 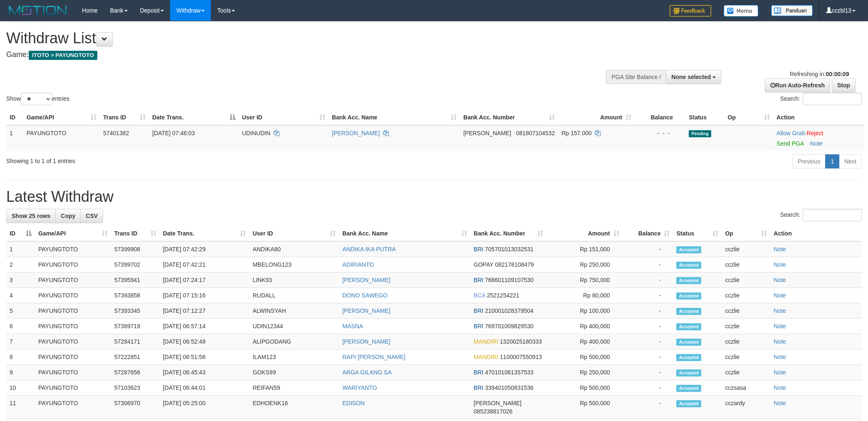 I want to click on td: 5, so click(x=21, y=311).